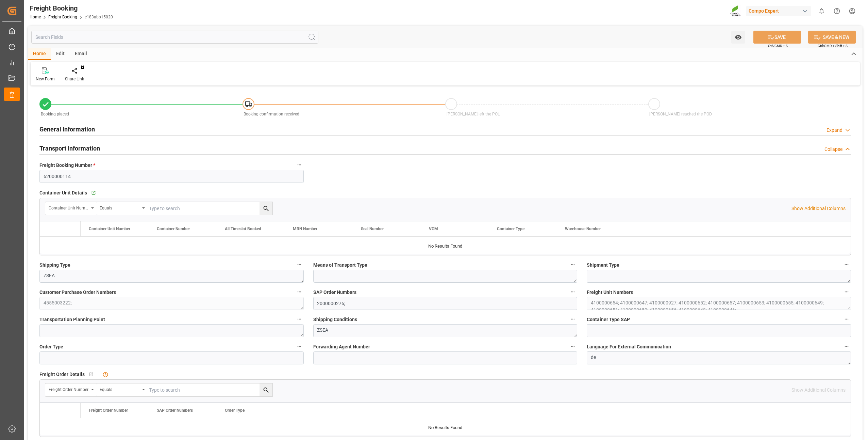  What do you see at coordinates (299, 346) in the screenshot?
I see `button: Order Type` at bounding box center [299, 346].